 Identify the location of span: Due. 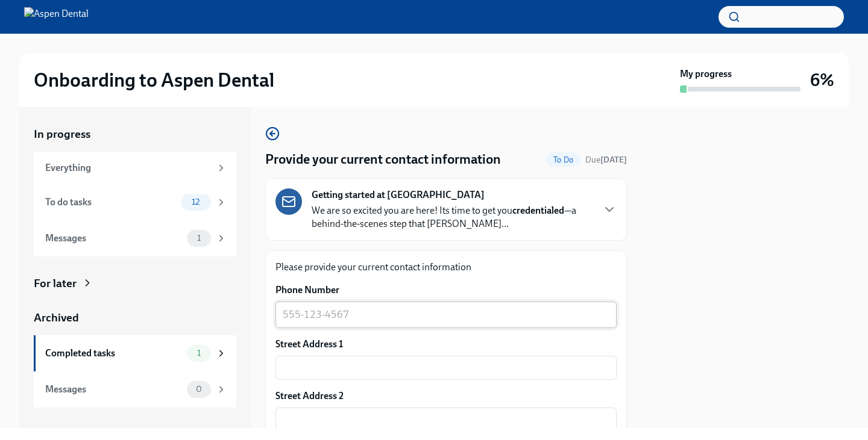
(606, 159).